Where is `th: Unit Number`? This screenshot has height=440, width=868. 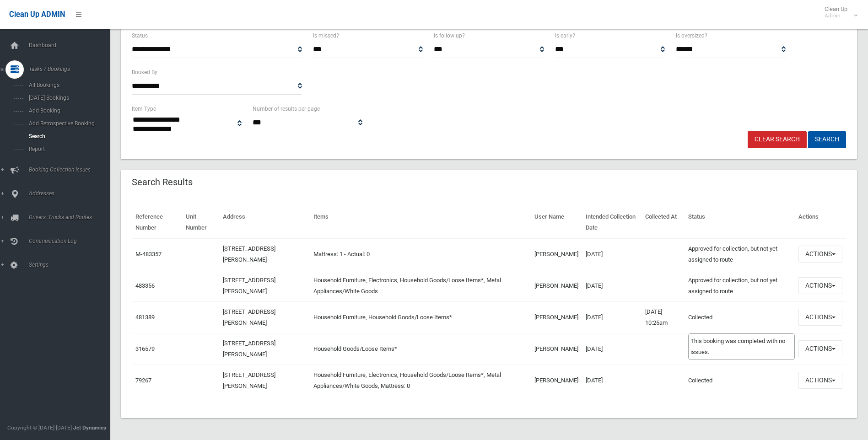 th: Unit Number is located at coordinates (200, 222).